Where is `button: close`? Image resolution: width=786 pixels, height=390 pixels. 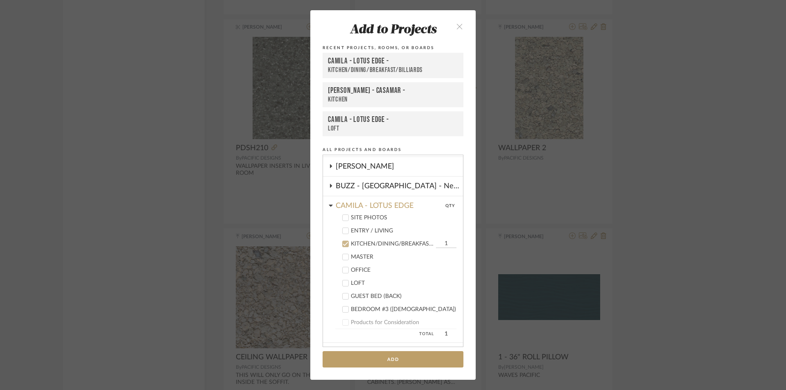
button: close is located at coordinates (460, 26).